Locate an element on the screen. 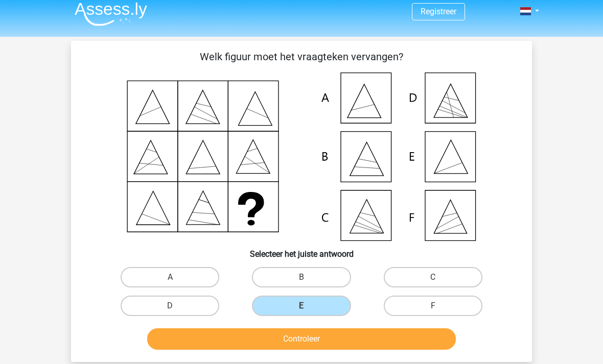  label: F is located at coordinates (433, 306).